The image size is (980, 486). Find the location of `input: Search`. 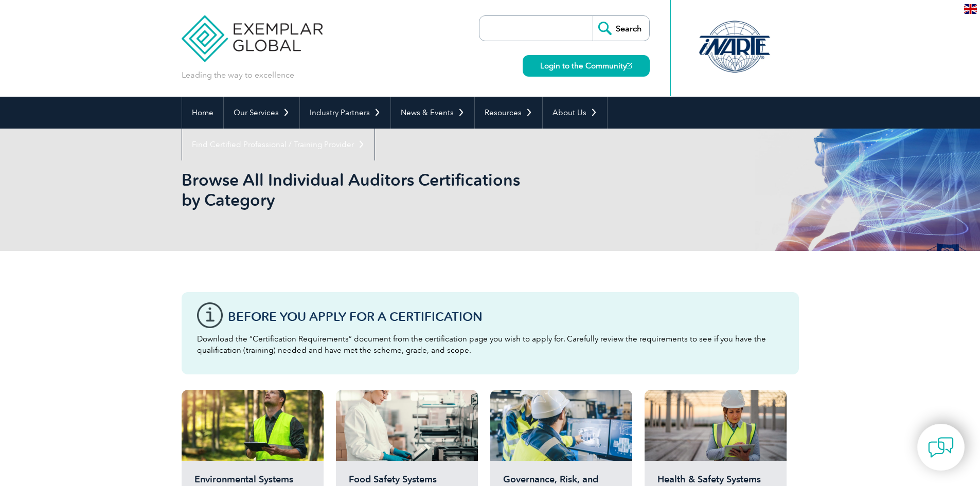

input: Search is located at coordinates (621, 28).